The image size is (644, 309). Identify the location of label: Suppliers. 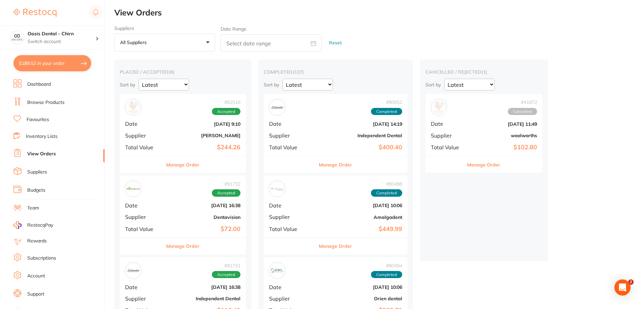
(165, 29).